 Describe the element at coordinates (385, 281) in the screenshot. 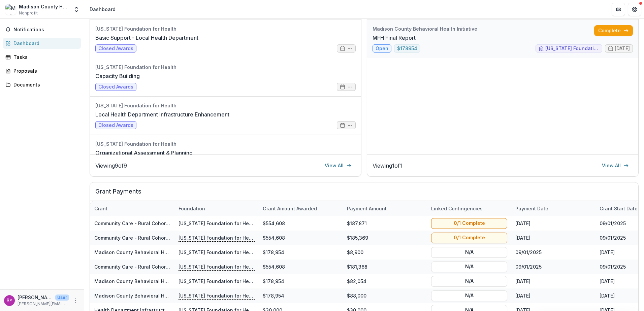

I see `div: $82,054` at that location.